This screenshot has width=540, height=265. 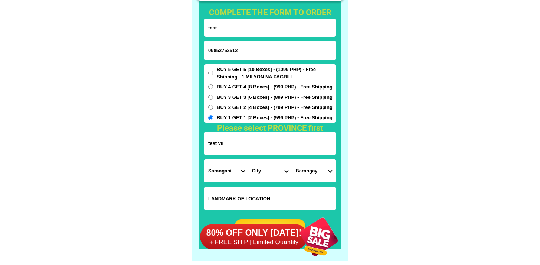 I want to click on span: BUY 4 GET 4 [8 Boxes] - (999 PHP) - Free Shipping, so click(x=275, y=87).